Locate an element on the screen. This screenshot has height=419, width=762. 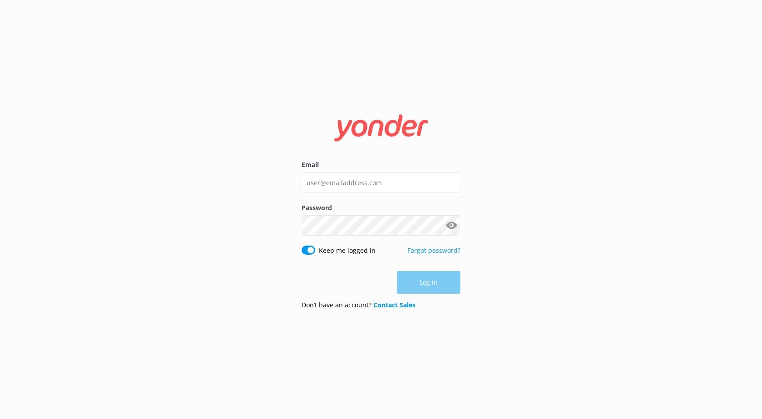
label: Password is located at coordinates (381, 208).